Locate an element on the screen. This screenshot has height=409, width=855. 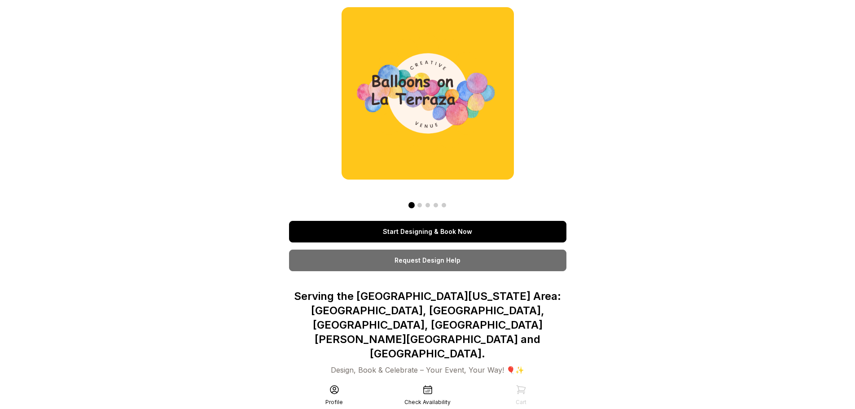
div: Cart is located at coordinates (521, 402).